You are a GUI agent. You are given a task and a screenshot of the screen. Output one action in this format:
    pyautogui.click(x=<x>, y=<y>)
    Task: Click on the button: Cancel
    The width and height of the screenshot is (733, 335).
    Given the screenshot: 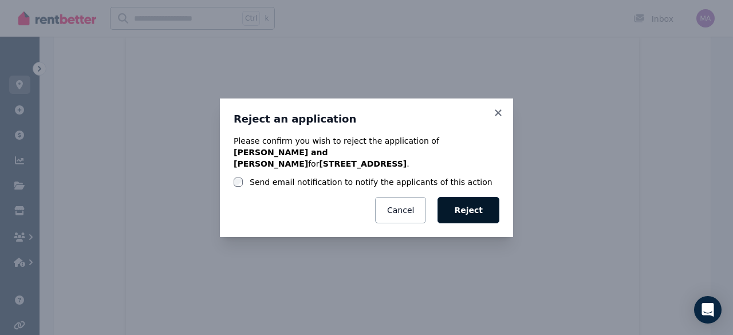 What is the action you would take?
    pyautogui.click(x=400, y=210)
    